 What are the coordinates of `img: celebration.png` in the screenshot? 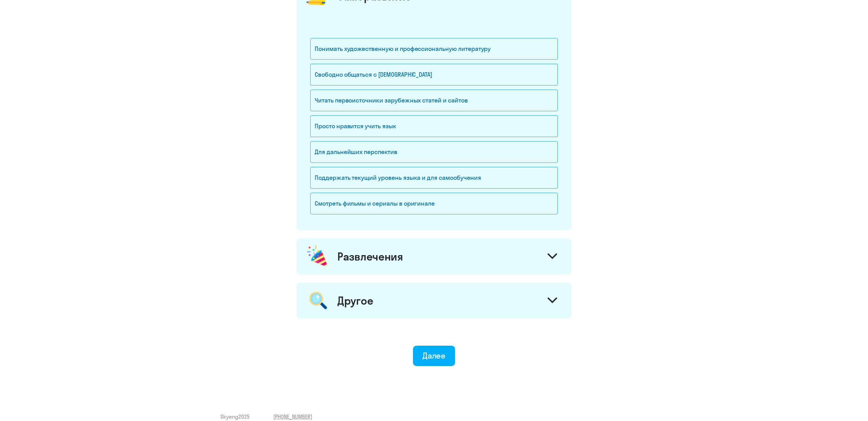 It's located at (318, 256).